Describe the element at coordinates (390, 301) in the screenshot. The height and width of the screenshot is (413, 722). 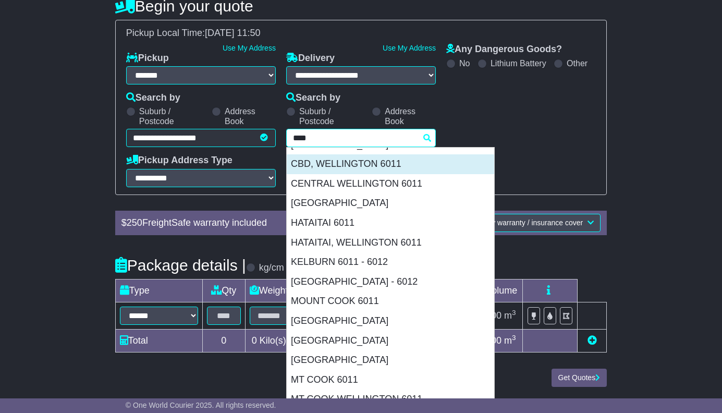
I see `div: MOUNT COOK 6011` at that location.